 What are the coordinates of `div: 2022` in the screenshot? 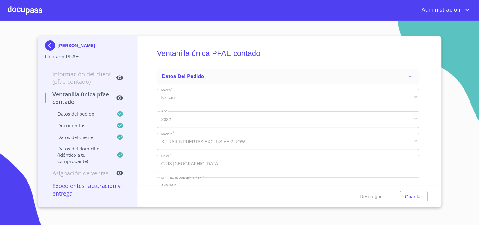 It's located at (288, 120).